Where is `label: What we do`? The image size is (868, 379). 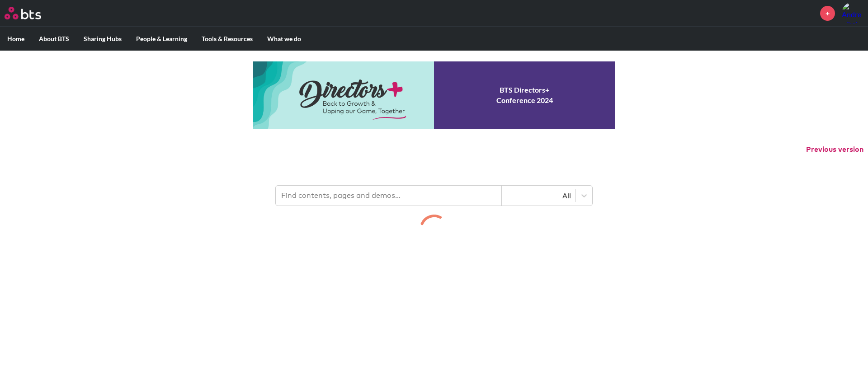 label: What we do is located at coordinates (284, 39).